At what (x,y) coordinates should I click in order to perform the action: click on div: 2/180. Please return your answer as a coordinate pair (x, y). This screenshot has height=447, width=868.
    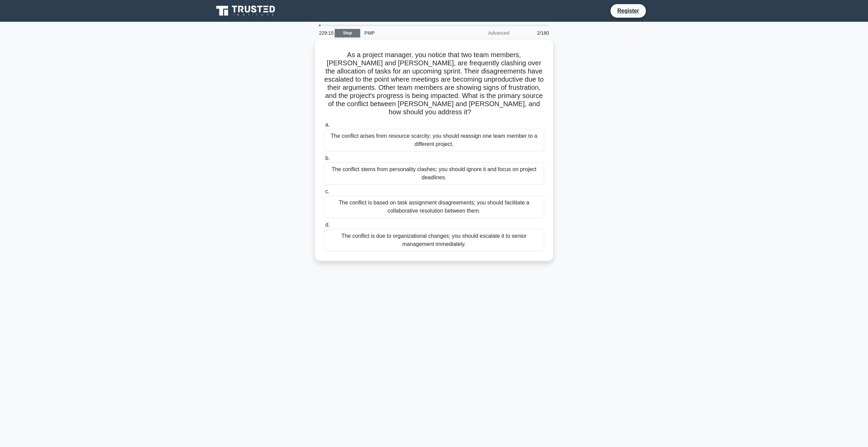
    Looking at the image, I should click on (533, 33).